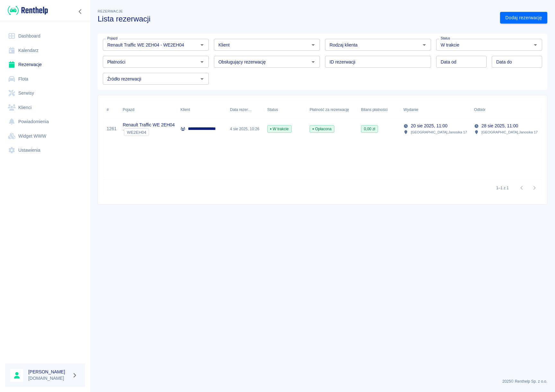  I want to click on img: Renthelp logo, so click(28, 10).